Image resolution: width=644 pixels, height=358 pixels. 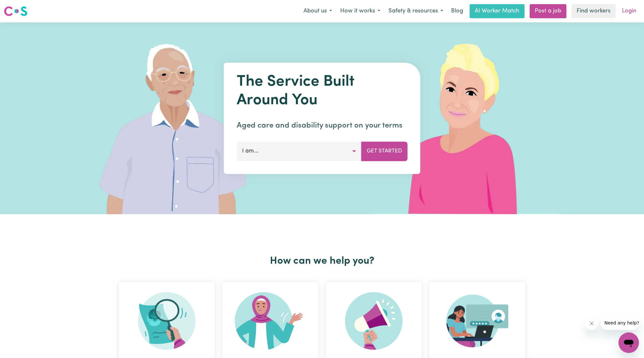 What do you see at coordinates (497, 11) in the screenshot?
I see `a: AI Worker Match` at bounding box center [497, 11].